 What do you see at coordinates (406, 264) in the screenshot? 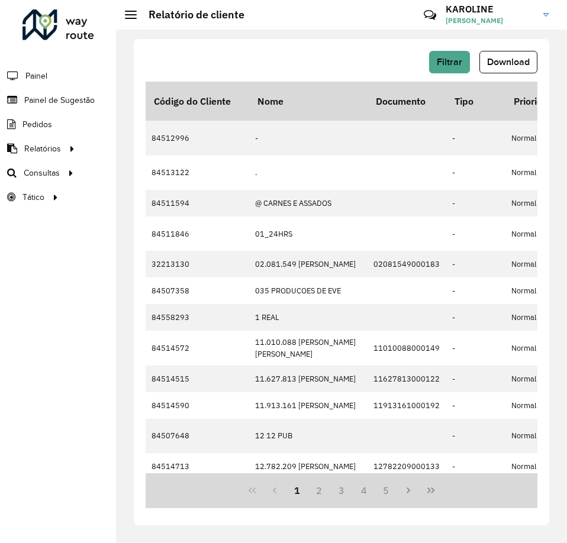
I see `td: 02081549000183` at bounding box center [406, 264].